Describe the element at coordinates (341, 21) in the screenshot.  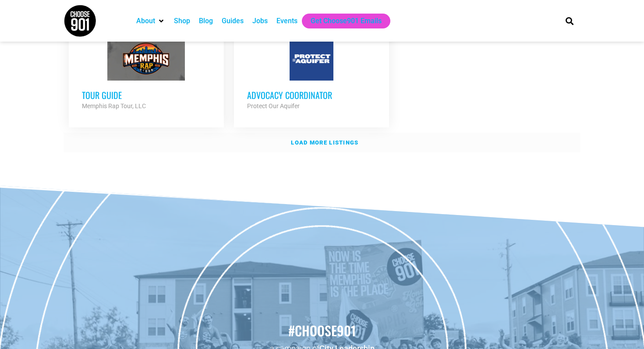
I see `nav: Main nav` at that location.